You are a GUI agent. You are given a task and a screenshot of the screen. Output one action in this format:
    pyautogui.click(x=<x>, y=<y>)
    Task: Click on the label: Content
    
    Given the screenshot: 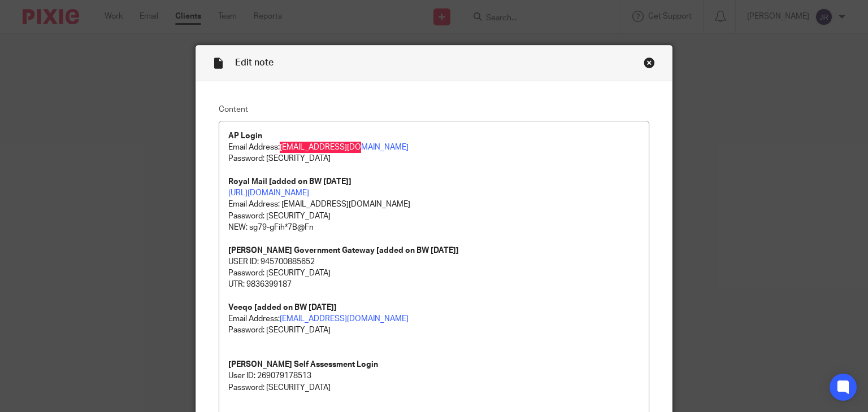 What is the action you would take?
    pyautogui.click(x=434, y=109)
    